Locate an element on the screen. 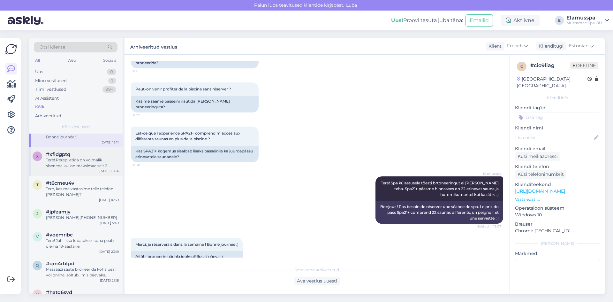  input: Lisa nimi is located at coordinates (554, 138).